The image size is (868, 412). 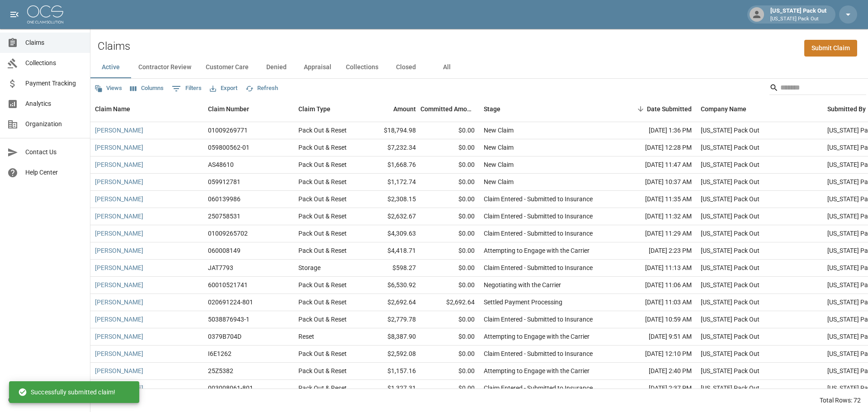 What do you see at coordinates (53, 84) in the screenshot?
I see `span: Payment Tracking` at bounding box center [53, 84].